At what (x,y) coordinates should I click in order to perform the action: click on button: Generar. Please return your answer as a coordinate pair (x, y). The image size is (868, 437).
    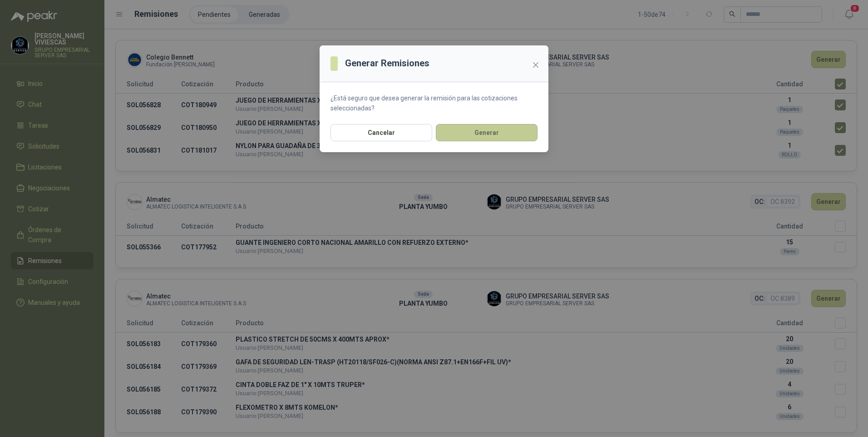
    Looking at the image, I should click on (487, 133).